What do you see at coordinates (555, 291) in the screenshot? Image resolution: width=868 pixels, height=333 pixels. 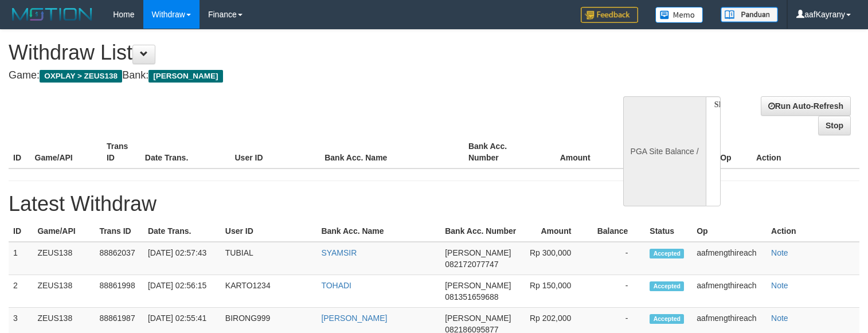 I see `td: Rp 150,000` at bounding box center [555, 291].